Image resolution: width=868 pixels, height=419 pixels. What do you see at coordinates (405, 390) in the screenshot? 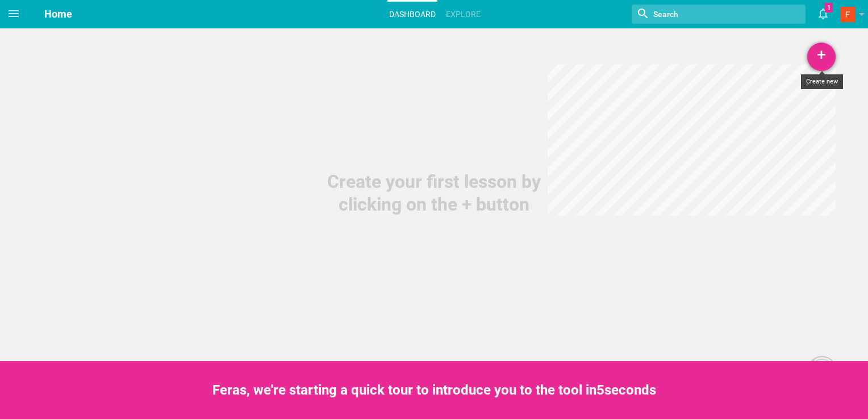
I see `span: Feras, we're starting a quick tour to introduce you to the tool in` at bounding box center [405, 390].